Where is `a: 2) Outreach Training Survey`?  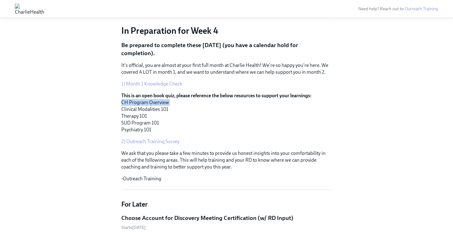
a: 2) Outreach Training Survey is located at coordinates (150, 141).